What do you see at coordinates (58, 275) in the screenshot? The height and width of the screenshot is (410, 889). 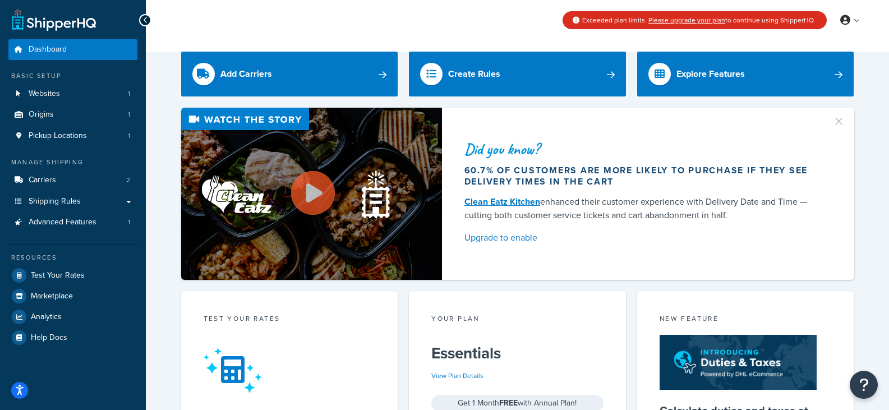 I see `span: Test Your Rates` at bounding box center [58, 275].